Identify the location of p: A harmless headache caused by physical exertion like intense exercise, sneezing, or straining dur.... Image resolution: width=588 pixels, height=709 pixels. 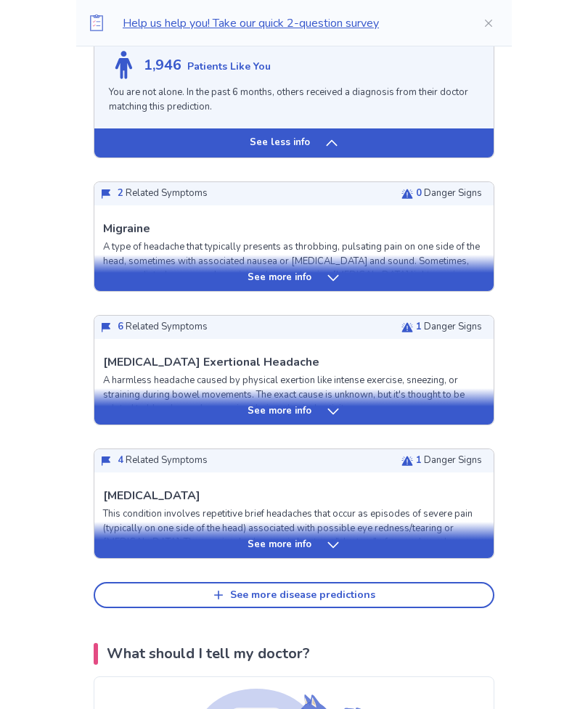
(294, 394).